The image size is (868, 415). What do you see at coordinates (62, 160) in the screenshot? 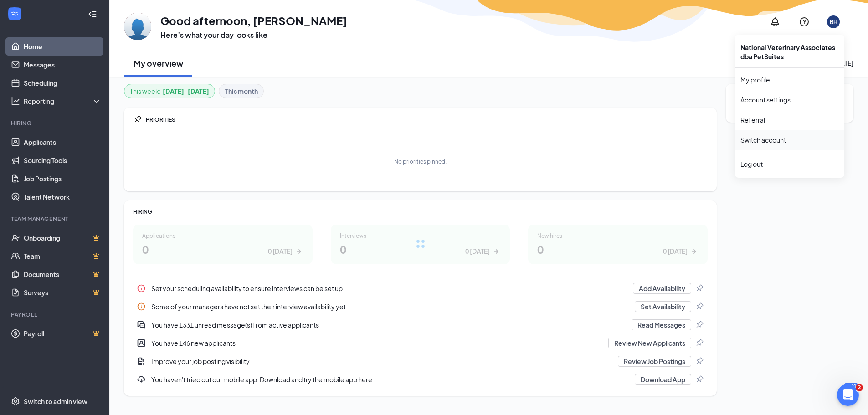
I see `a: Sourcing Tools` at bounding box center [62, 160].